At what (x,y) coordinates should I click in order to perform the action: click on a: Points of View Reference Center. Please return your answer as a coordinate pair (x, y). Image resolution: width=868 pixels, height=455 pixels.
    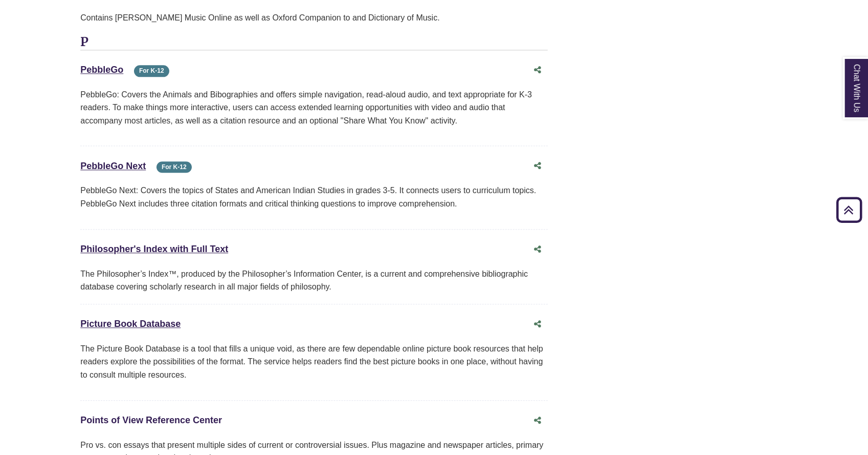
    Looking at the image, I should click on (151, 420).